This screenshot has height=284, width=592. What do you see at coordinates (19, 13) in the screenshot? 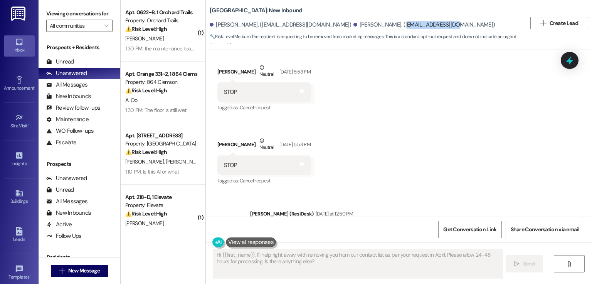
I see `img: ResiDesk Logo` at bounding box center [19, 13].